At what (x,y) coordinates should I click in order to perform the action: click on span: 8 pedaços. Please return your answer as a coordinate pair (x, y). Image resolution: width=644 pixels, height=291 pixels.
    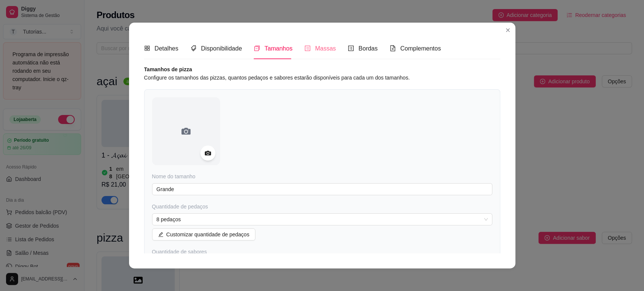
    Looking at the image, I should click on (322, 219).